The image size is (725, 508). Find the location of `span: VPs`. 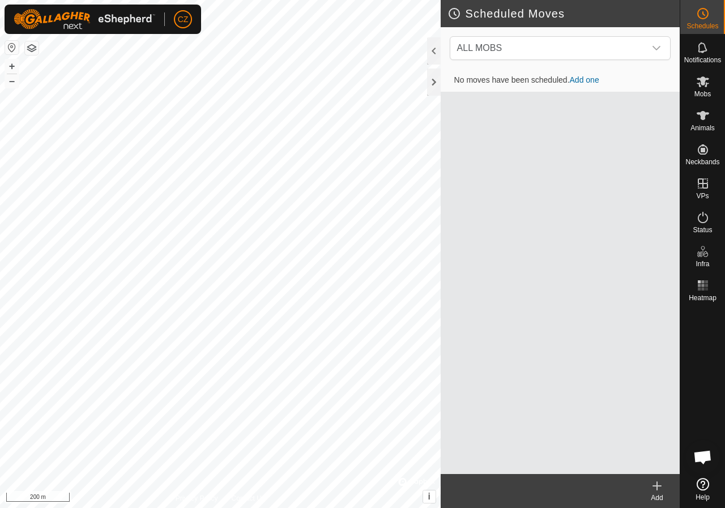

span: VPs is located at coordinates (702, 196).